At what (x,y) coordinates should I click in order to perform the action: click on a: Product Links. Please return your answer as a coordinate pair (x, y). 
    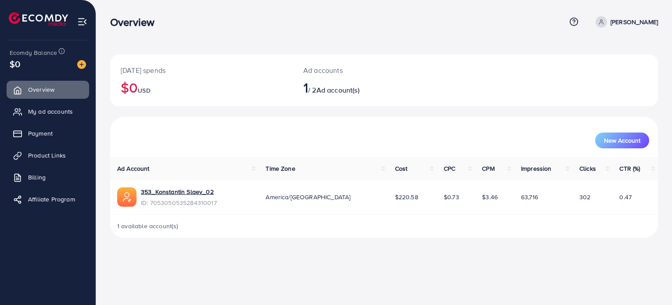
    Looking at the image, I should click on (48, 155).